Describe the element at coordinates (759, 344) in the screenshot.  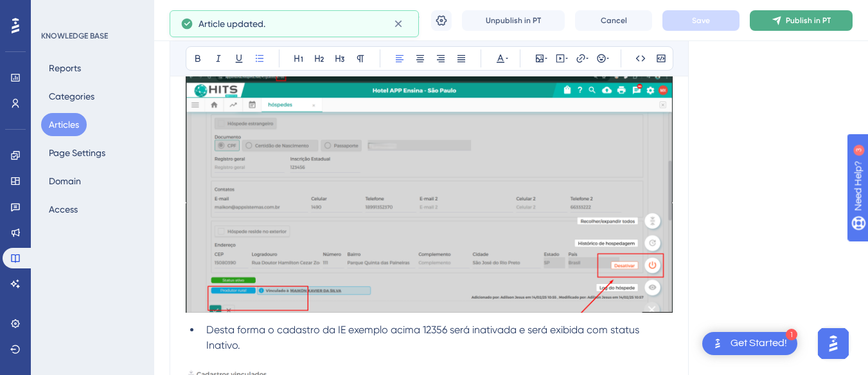
I see `div: Get Started!` at that location.